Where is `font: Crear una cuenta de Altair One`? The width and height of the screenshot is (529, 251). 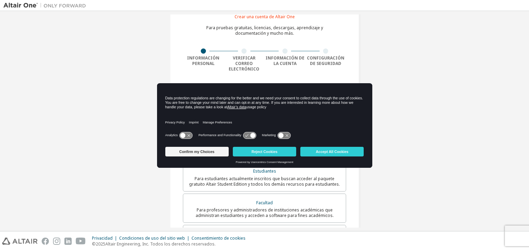 font: Crear una cuenta de Altair One is located at coordinates (264, 17).